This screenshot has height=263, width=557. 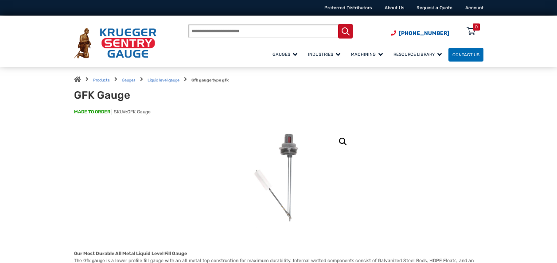 I want to click on a: Preferred Distributors, so click(x=348, y=8).